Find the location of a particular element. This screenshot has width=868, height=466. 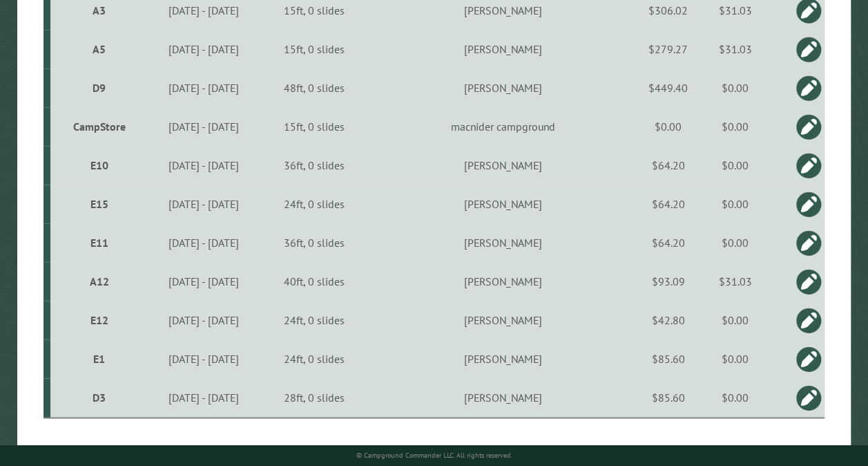

div: E10 is located at coordinates (99, 166).